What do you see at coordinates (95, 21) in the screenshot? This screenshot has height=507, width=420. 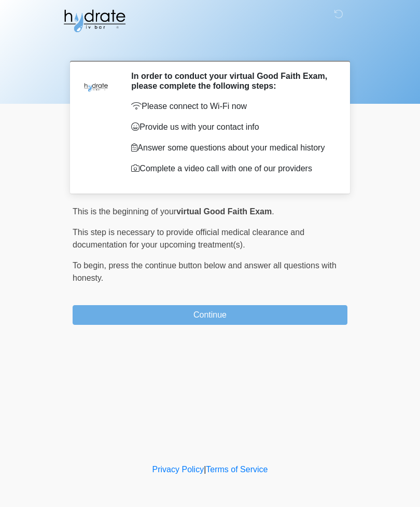 I see `img: Hydrate IV Bar - Fort Collins Logo` at bounding box center [95, 21].